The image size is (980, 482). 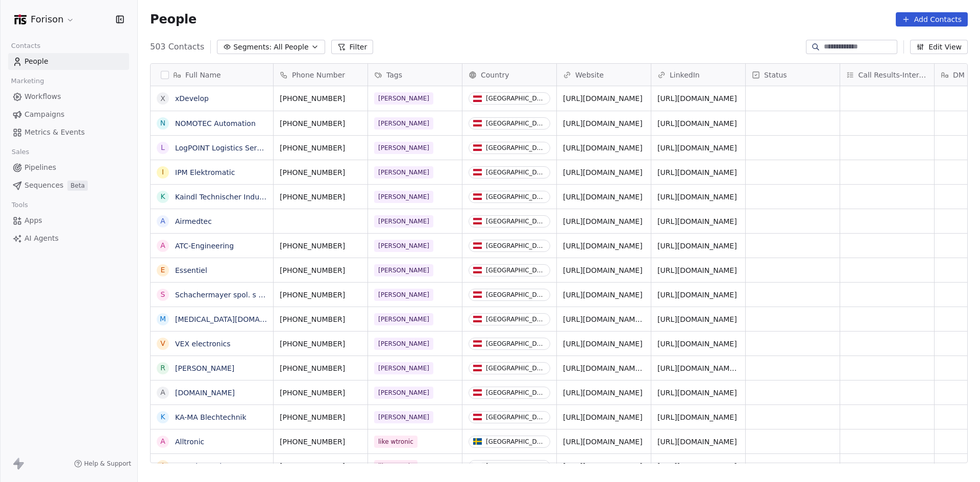 What do you see at coordinates (203, 75) in the screenshot?
I see `span: Full Name` at bounding box center [203, 75].